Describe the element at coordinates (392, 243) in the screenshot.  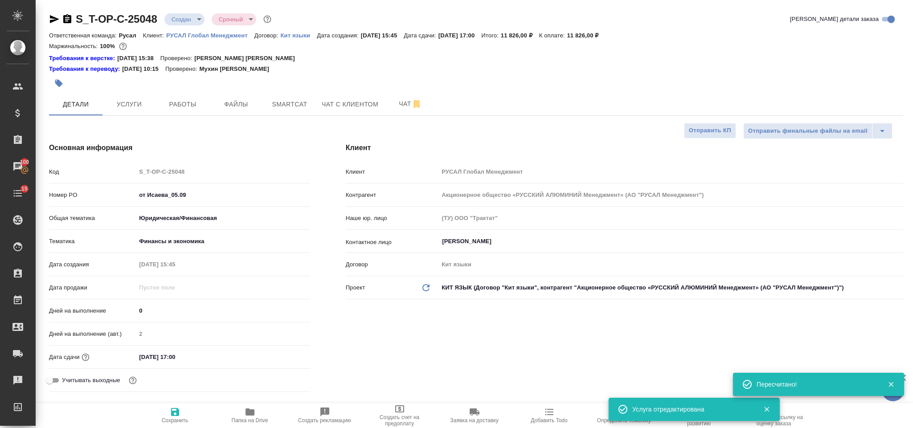
I see `p: Контактное лицо` at that location.